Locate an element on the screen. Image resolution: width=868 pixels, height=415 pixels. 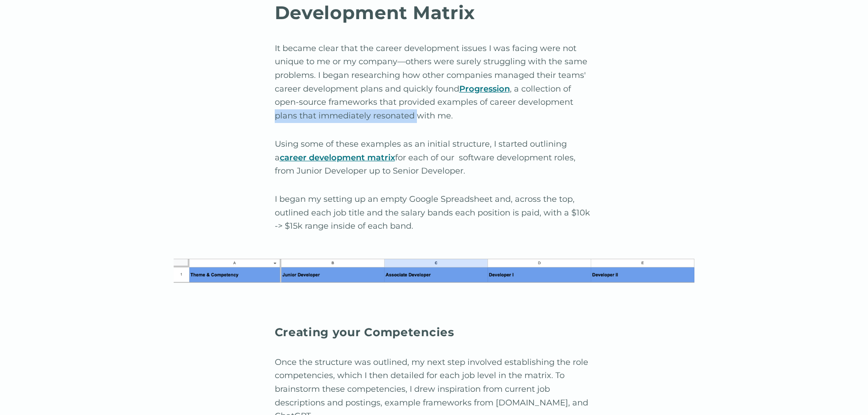
a: Progression is located at coordinates (485, 89).